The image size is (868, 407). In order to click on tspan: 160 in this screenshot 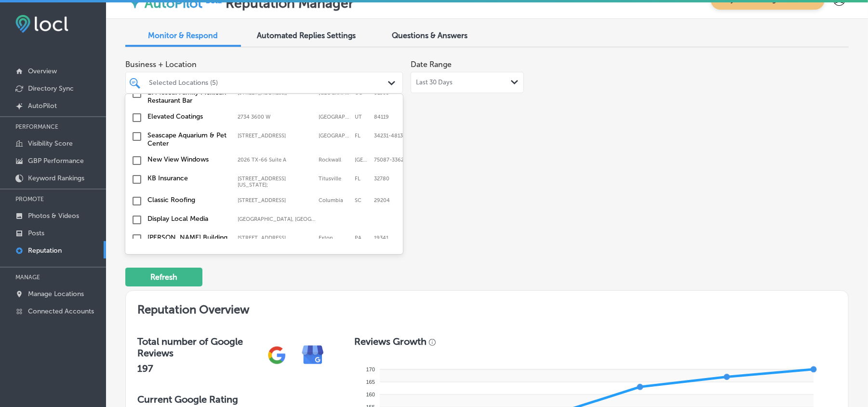, I will do `click(370, 395)`.